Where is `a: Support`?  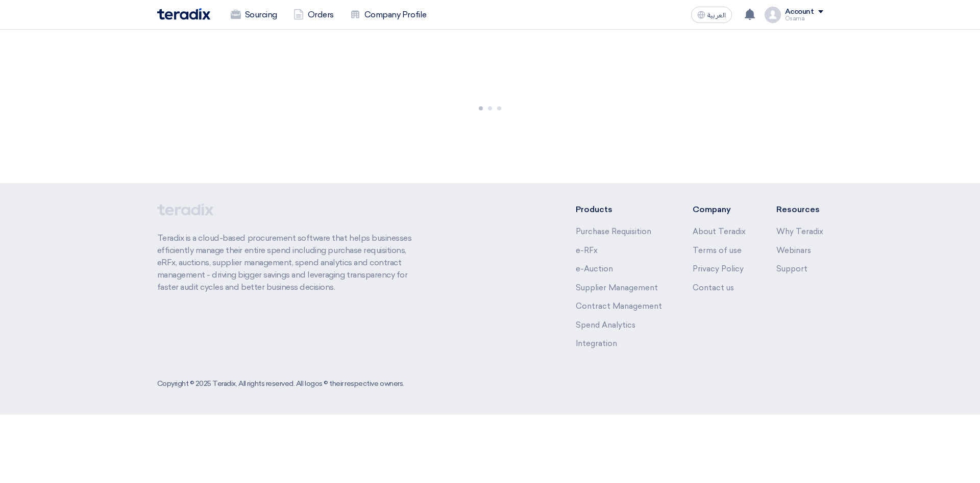
a: Support is located at coordinates (792, 269).